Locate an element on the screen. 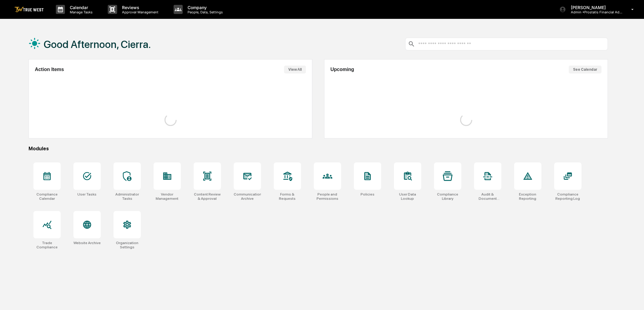 This screenshot has height=310, width=644. div: Forms & Requests is located at coordinates (287, 196).